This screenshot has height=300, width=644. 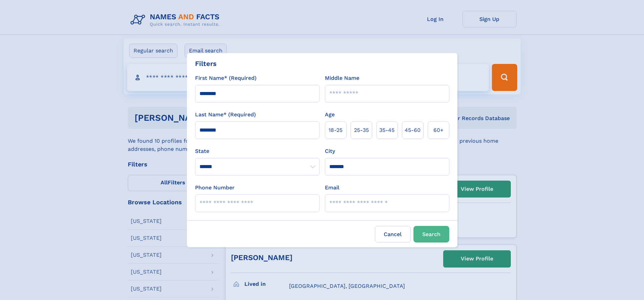 I want to click on label: State, so click(x=257, y=151).